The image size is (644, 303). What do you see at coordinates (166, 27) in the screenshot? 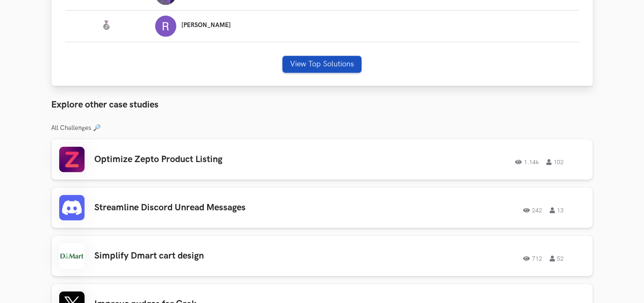
I see `img: Profile photo` at bounding box center [166, 27].